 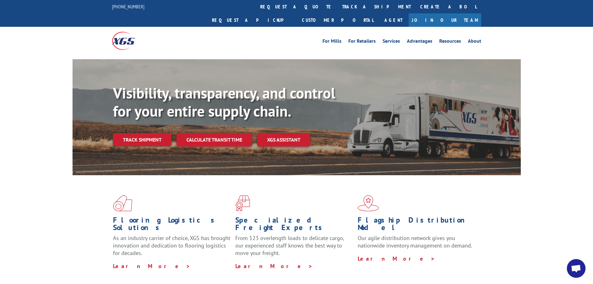 I want to click on img: xgs-icon-total-supply-chain-intelligence-red, so click(x=123, y=203).